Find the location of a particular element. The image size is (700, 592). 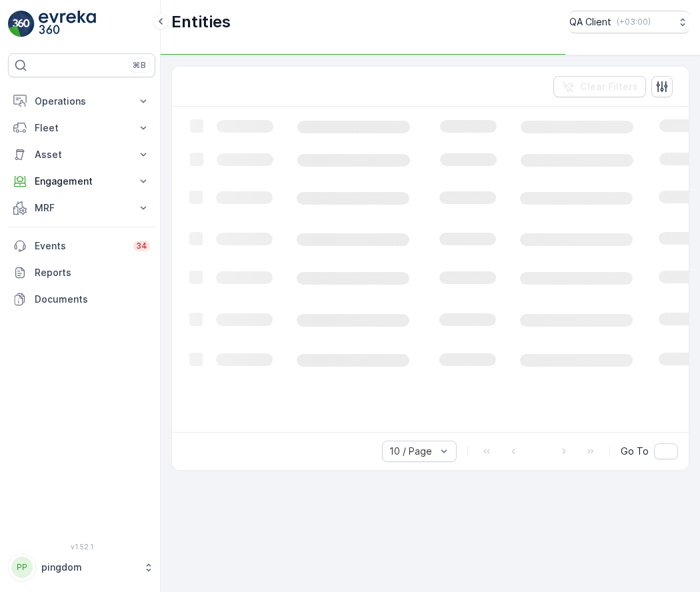

button: Fleet is located at coordinates (81, 128).